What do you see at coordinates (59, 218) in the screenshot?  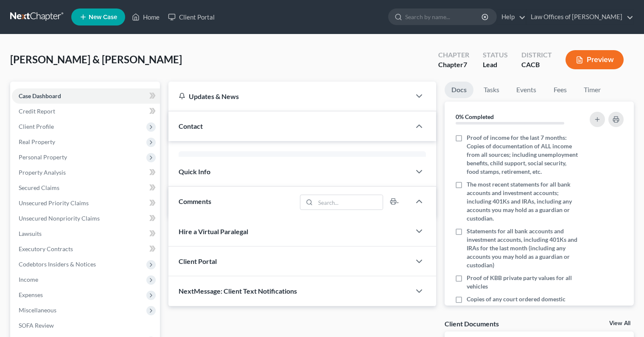 I see `span: Unsecured Nonpriority Claims` at bounding box center [59, 218].